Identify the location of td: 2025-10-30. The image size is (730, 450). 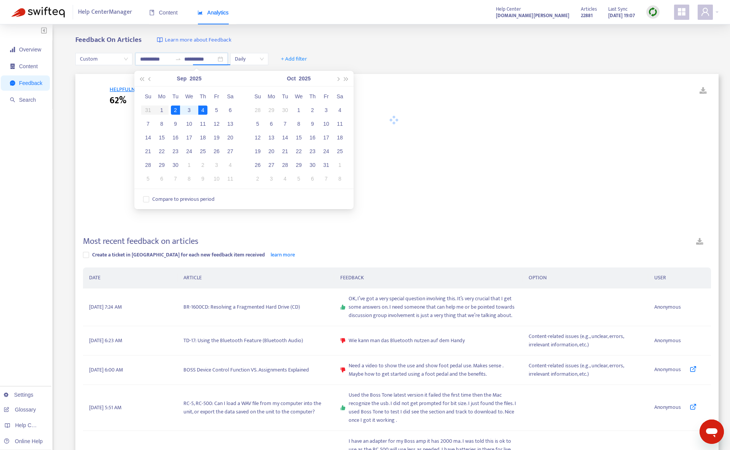
(313, 165).